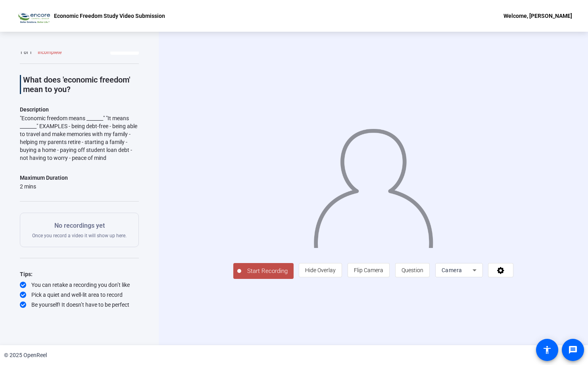 The width and height of the screenshot is (588, 365). What do you see at coordinates (44, 178) in the screenshot?
I see `div: Maximum Duration` at bounding box center [44, 178].